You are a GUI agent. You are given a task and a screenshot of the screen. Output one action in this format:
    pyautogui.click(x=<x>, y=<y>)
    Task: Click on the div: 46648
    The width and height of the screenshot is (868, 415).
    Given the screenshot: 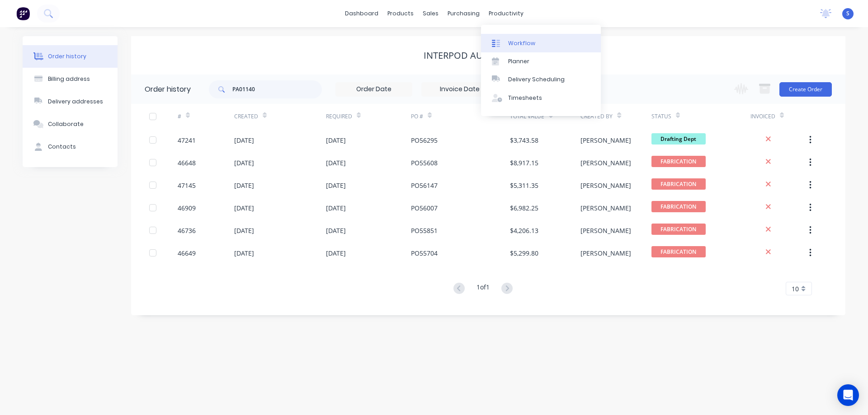 What is the action you would take?
    pyautogui.click(x=187, y=163)
    